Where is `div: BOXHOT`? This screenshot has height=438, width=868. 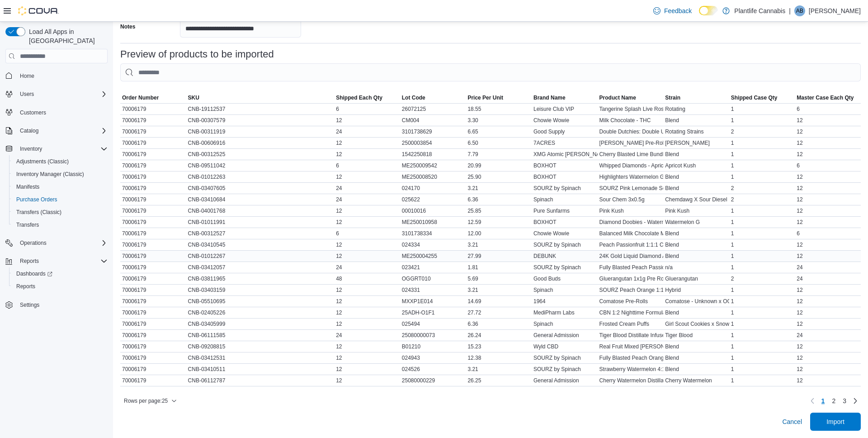
div: BOXHOT is located at coordinates (565, 177).